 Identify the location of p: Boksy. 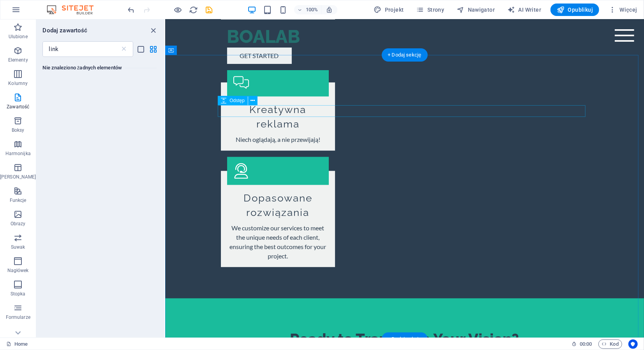
(18, 130).